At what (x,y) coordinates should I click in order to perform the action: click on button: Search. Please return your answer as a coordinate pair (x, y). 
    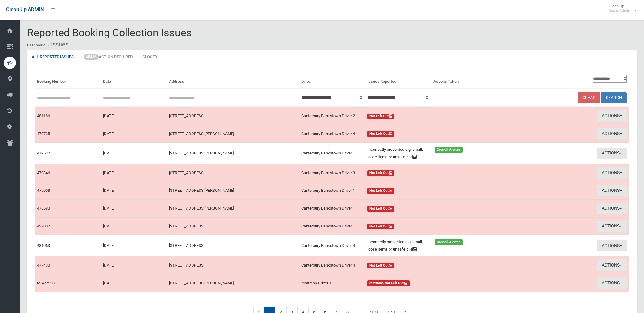
    Looking at the image, I should click on (614, 98).